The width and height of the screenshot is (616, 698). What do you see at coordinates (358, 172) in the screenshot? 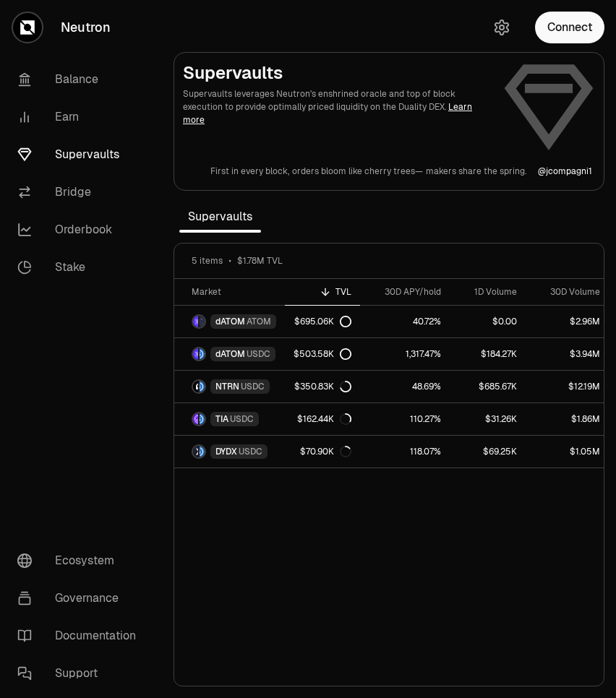
I see `p: orders bloom like cherry trees—` at bounding box center [358, 172].